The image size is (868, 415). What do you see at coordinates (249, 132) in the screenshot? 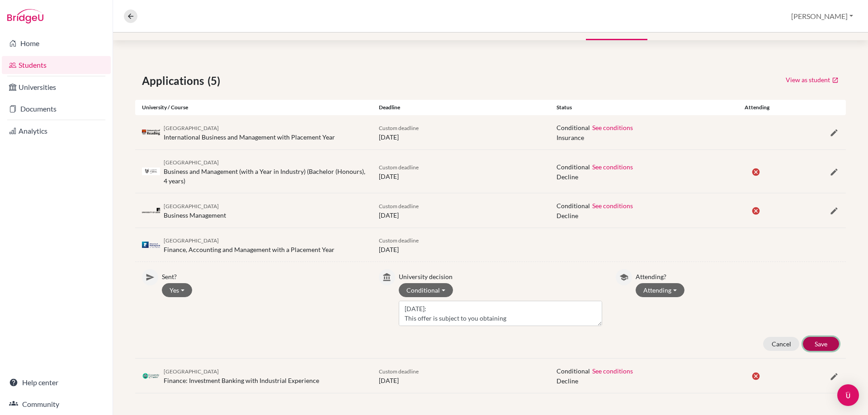
I see `div: International Business and Management with Placement Year` at bounding box center [249, 132].